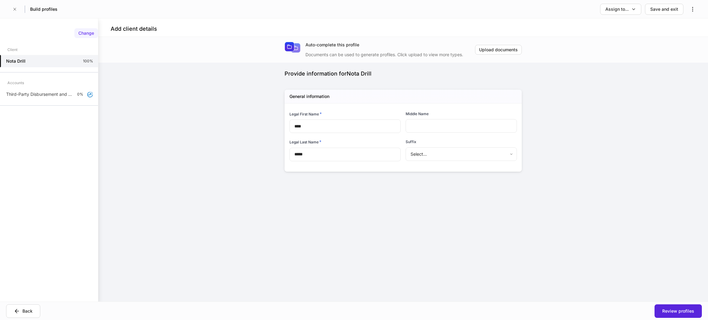  What do you see at coordinates (621, 9) in the screenshot?
I see `button: Assign to...` at bounding box center [621, 9].